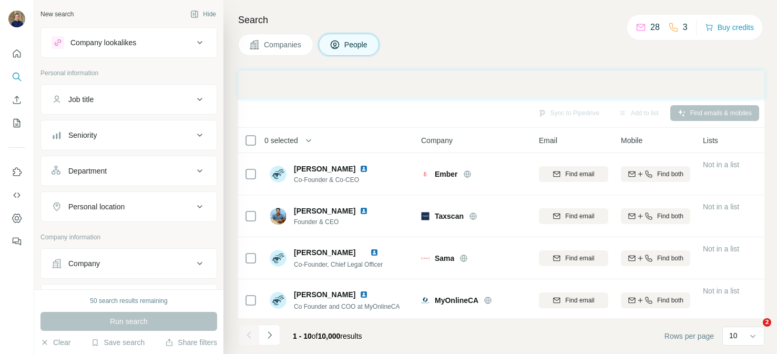 Image resolution: width=777 pixels, height=354 pixels. What do you see at coordinates (129, 171) in the screenshot?
I see `button: Department` at bounding box center [129, 171].